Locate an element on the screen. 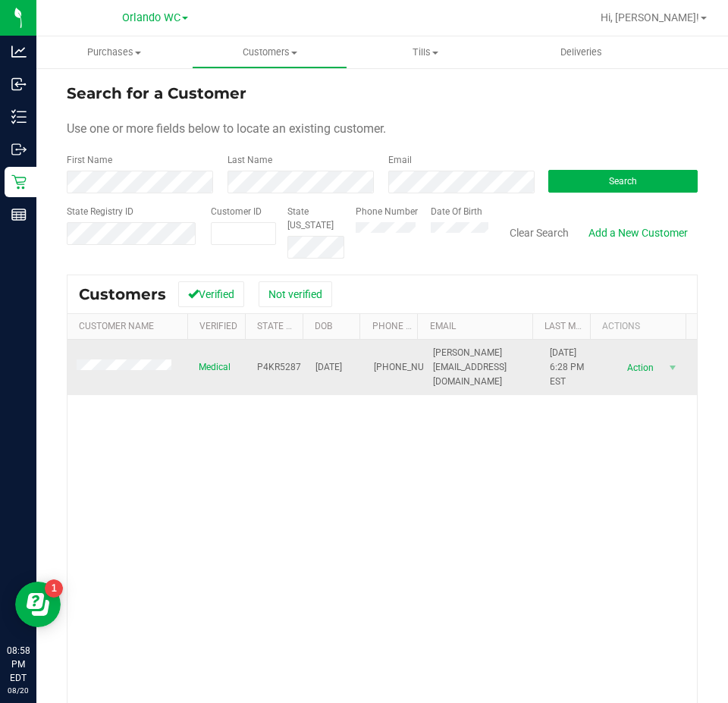 This screenshot has width=728, height=703. label: State Registry ID is located at coordinates (100, 212).